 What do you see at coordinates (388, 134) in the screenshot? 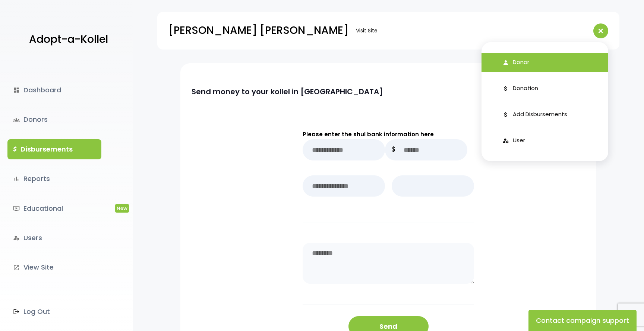
I see `p: Please enter the shul bank information here` at bounding box center [388, 134].